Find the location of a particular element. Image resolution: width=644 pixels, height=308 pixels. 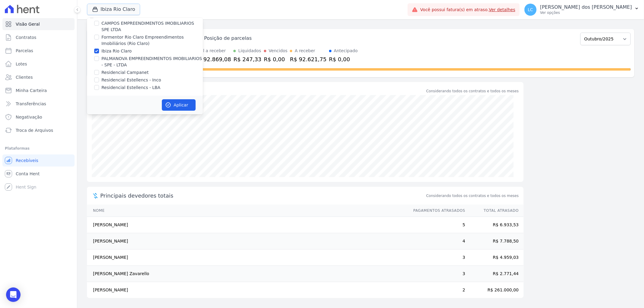

td: R$ 4.959,03 is located at coordinates (494, 257).